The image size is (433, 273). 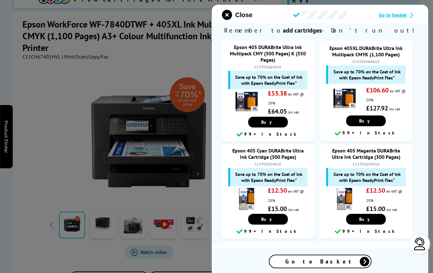 I want to click on strong: £127.92, so click(x=377, y=108).